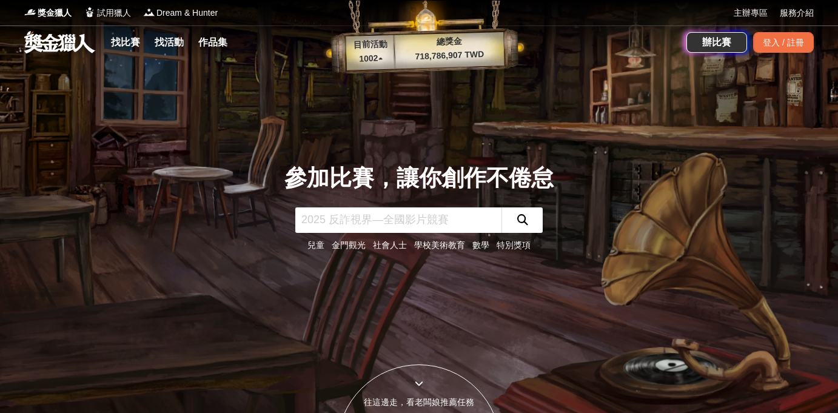  I want to click on a: Logo獎金獵人, so click(48, 13).